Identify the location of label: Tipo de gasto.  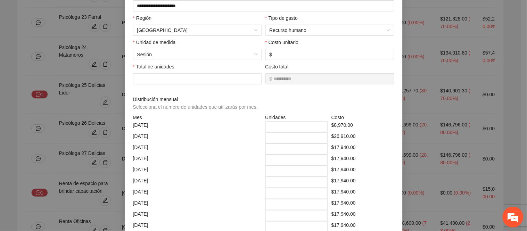
(282, 18).